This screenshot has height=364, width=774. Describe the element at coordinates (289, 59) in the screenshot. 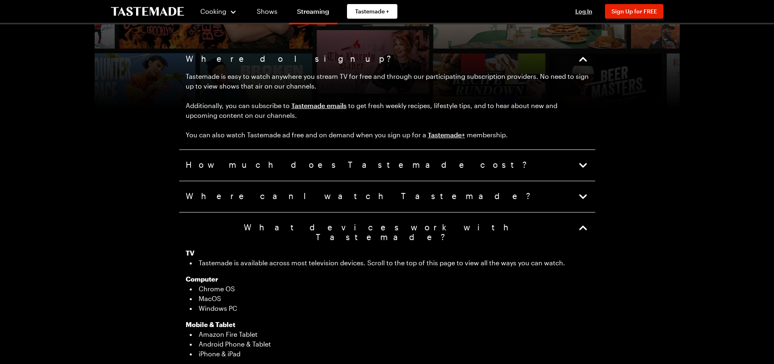

I see `span: Where do I sign up?` at that location.